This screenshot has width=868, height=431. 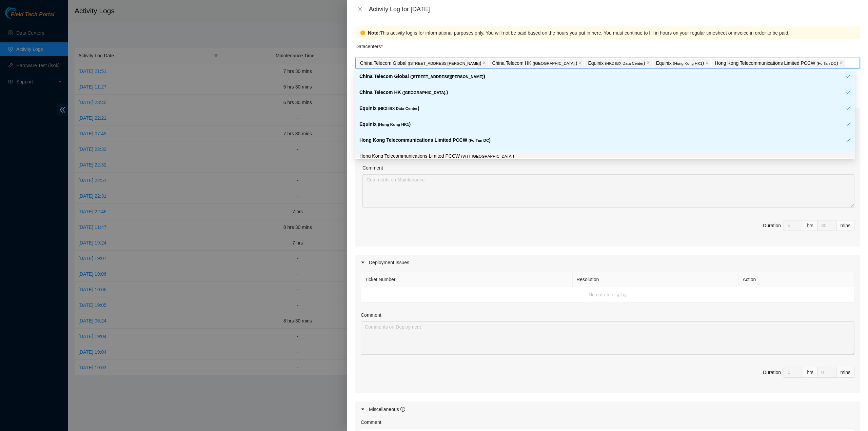 What do you see at coordinates (612, 33) in the screenshot?
I see `div: This activity log is for informational purposes only. You will not be paid based on the hours you...` at bounding box center [612, 33].